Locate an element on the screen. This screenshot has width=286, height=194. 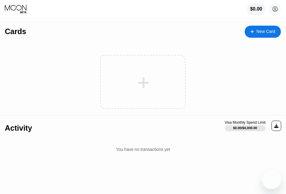
div: Cards is located at coordinates (15, 31).